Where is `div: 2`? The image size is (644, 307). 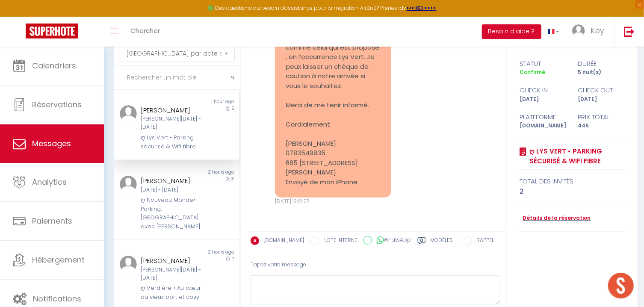
div: 2 is located at coordinates (572, 192).